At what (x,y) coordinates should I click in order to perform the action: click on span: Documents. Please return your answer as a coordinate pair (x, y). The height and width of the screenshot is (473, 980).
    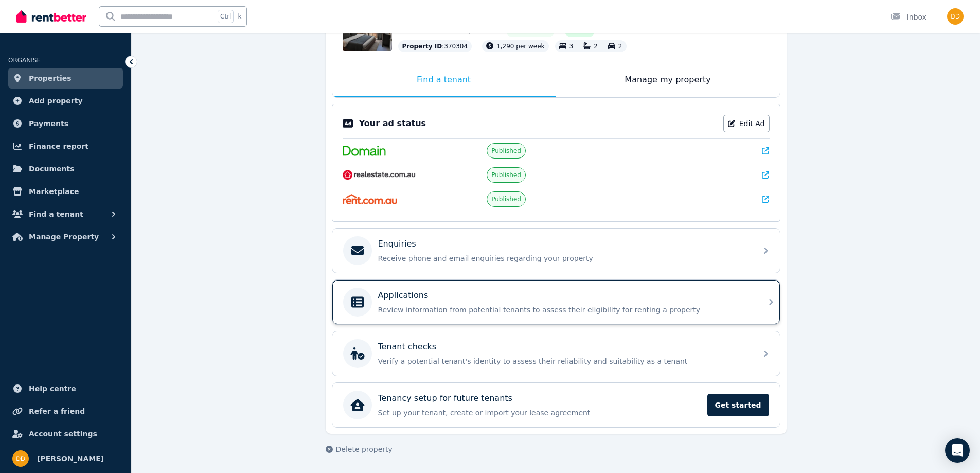
    Looking at the image, I should click on (51, 169).